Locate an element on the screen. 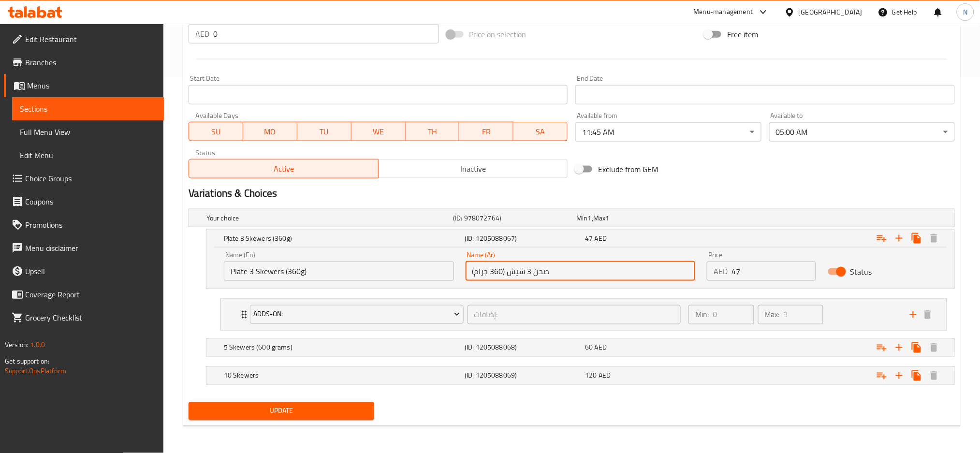  h5: (ID: 1205088067) is located at coordinates (522, 239).